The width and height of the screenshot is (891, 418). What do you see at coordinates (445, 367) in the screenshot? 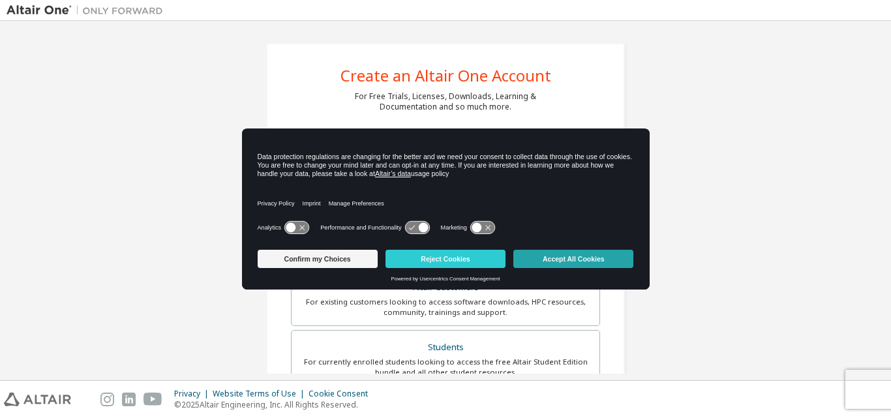
I see `div: For currently enrolled students looking to access the free Altair Student Edition bundle and all ...` at bounding box center [445, 367].